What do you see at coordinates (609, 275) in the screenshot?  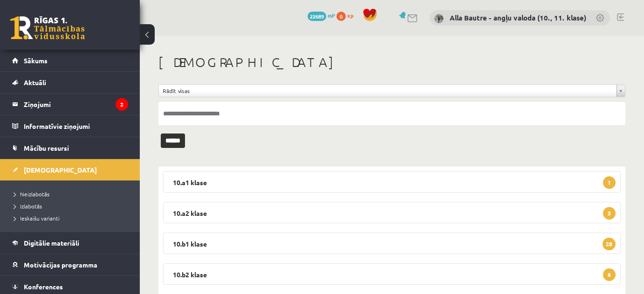 I see `span: 6` at bounding box center [609, 275].